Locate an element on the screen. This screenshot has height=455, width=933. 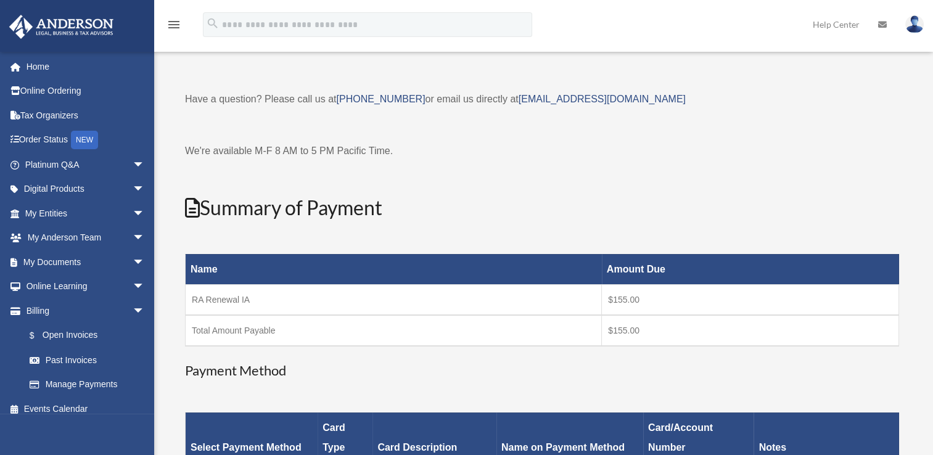
p: We're available M-F 8 AM to 5 PM Pacific Time. is located at coordinates (542, 151).